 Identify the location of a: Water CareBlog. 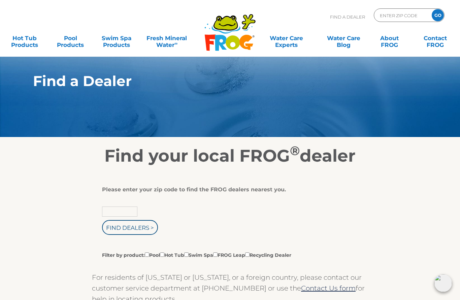
(344, 38).